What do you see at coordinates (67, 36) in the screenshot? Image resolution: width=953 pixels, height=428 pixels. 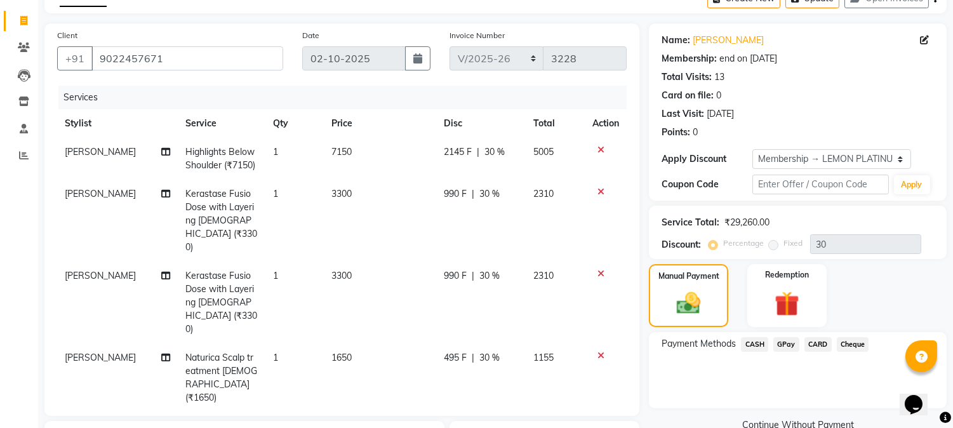 I see `label: Client` at bounding box center [67, 36].